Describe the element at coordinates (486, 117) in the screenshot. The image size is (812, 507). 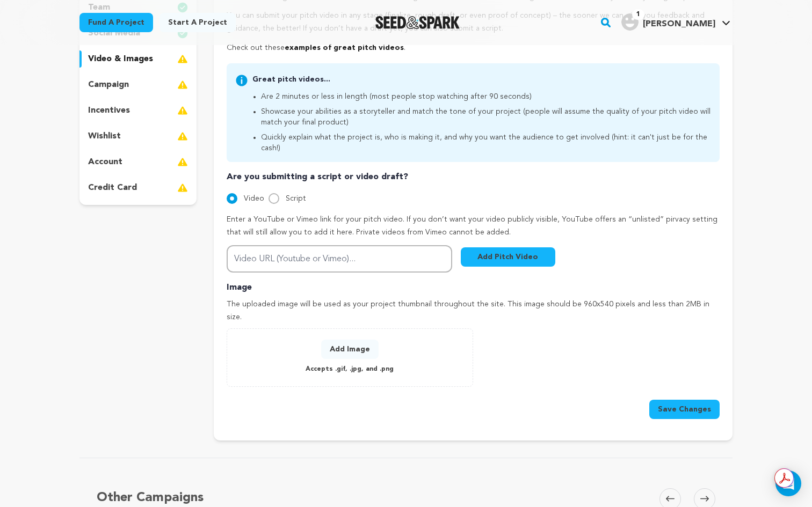
I see `li: Showcase your abilities as a storyteller and match the tone of your project (people will assume t...` at that location.